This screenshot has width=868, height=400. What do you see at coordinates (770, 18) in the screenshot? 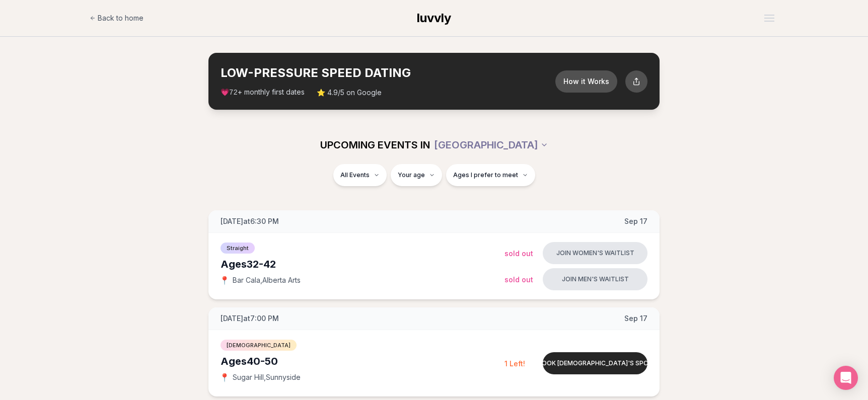
I see `button: Open menu` at bounding box center [770, 18].